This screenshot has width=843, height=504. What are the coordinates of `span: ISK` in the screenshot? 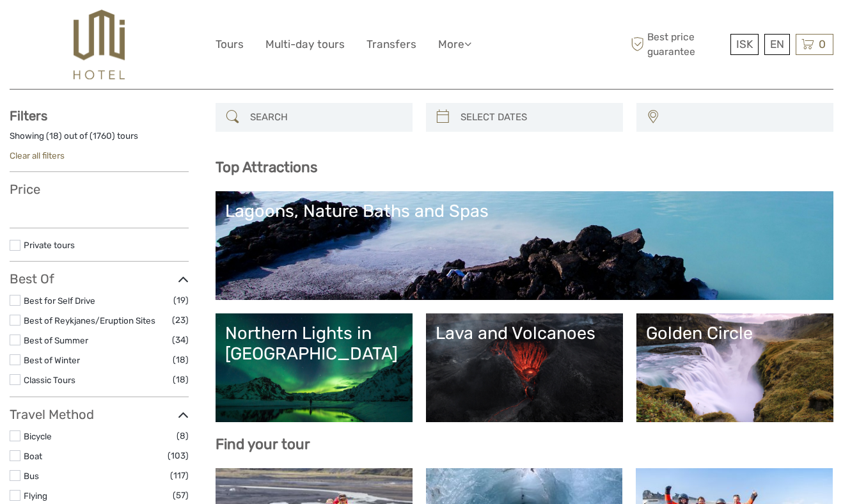 It's located at (744, 44).